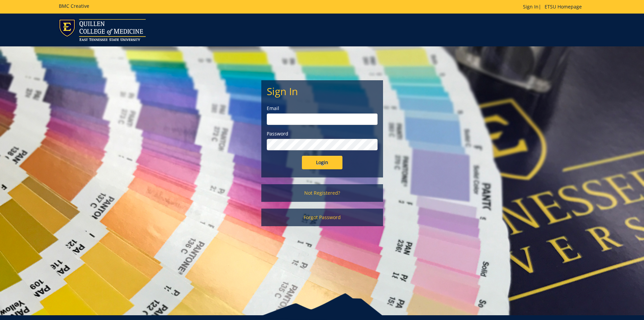 This screenshot has height=320, width=644. Describe the element at coordinates (322, 108) in the screenshot. I see `label: Email` at that location.